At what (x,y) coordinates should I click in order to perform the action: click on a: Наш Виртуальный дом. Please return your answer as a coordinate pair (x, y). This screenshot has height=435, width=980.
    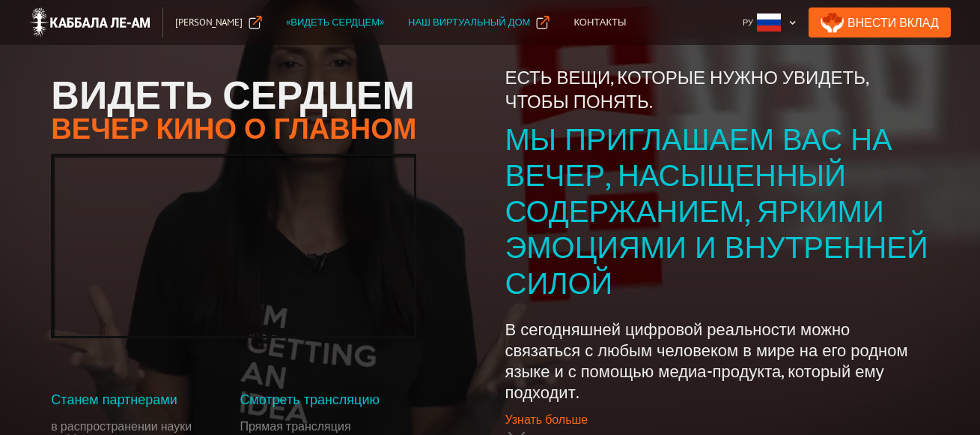
    Looking at the image, I should click on (478, 23).